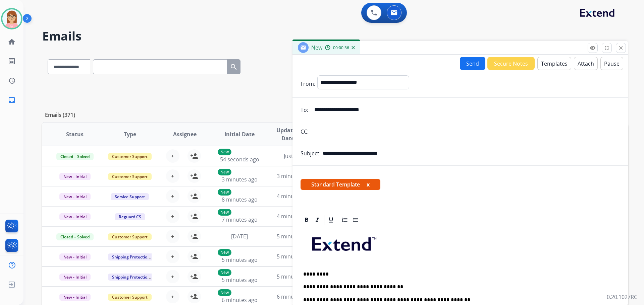  I want to click on span: Service Support, so click(130, 196).